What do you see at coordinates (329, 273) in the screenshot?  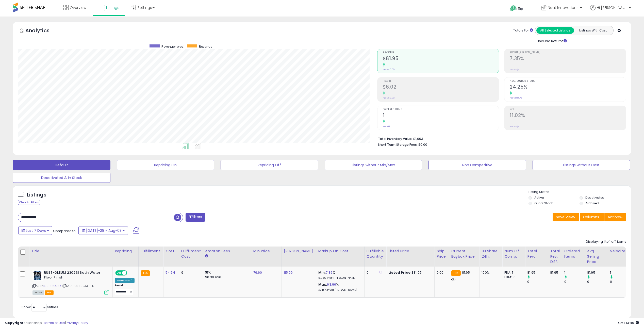 I see `a: 7.36` at bounding box center [329, 273].